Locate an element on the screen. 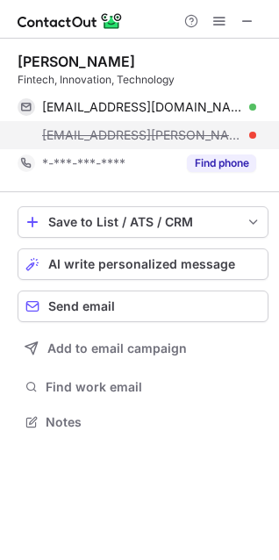 This screenshot has width=279, height=560. button: Find work email is located at coordinates (143, 387).